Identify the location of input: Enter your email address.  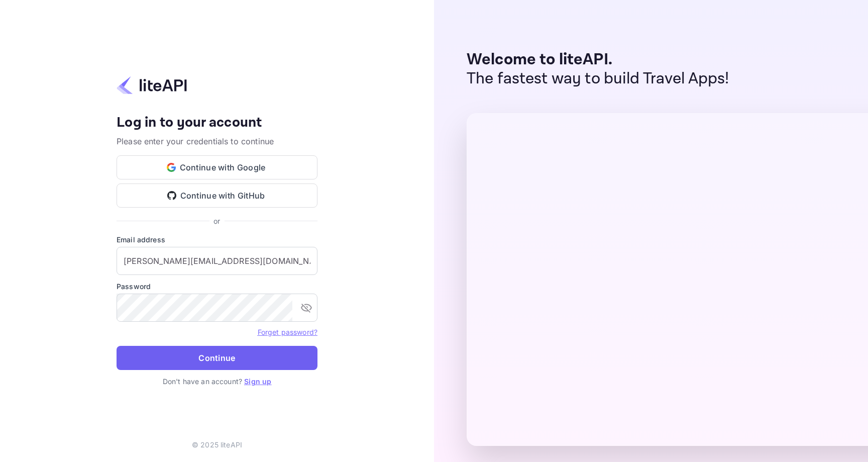
(217, 261).